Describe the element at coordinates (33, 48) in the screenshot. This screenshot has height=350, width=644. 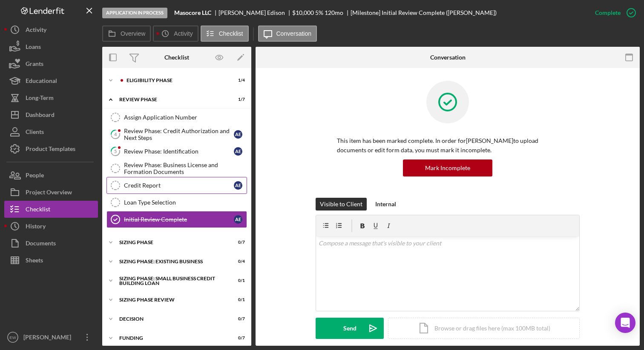
I see `div: Loans` at that location.